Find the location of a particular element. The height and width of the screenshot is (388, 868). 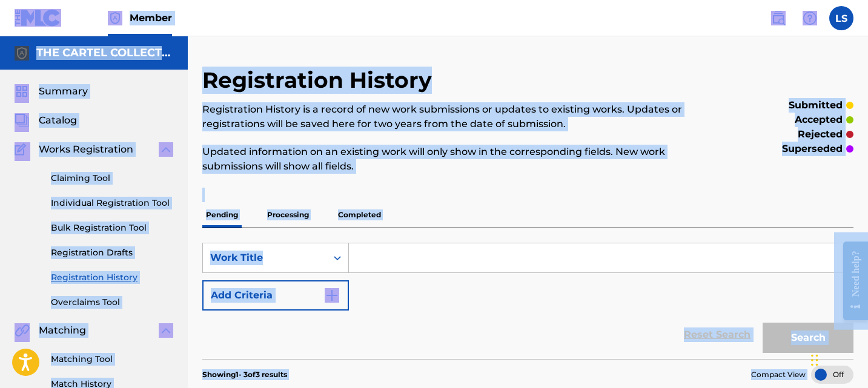

img: Top Rightsholder is located at coordinates (115, 18).